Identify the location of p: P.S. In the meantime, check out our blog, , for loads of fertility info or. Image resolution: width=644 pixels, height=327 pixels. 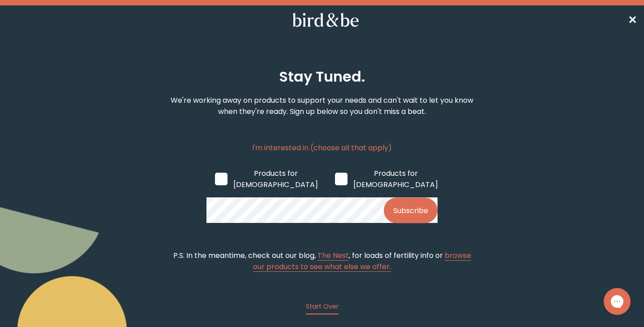
(322, 261).